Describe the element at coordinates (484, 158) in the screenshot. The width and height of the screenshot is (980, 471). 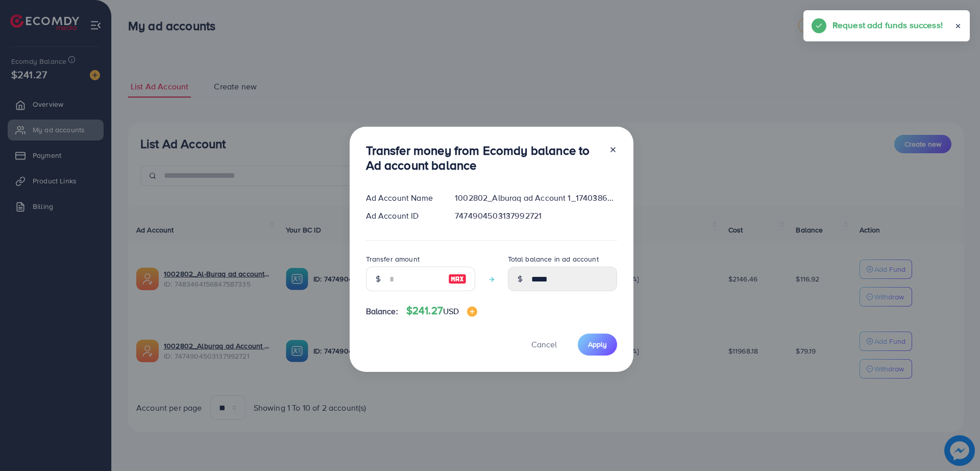
I see `h3: Transfer money from Ecomdy balance to Ad account balance` at that location.